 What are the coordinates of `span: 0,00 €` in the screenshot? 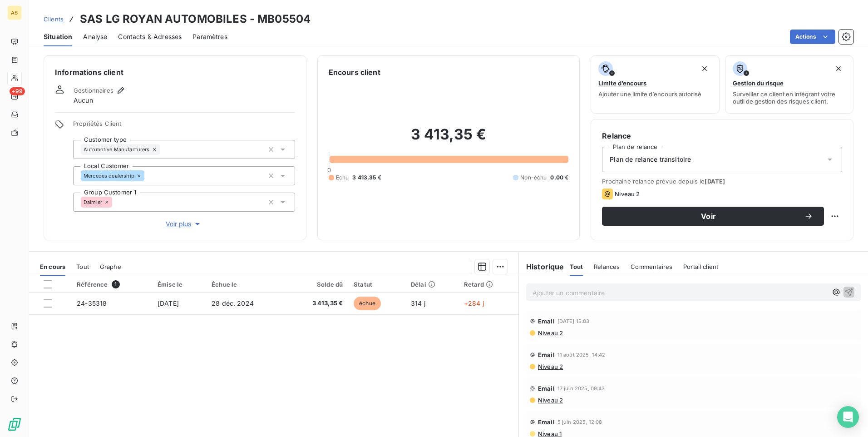 It's located at (560, 178).